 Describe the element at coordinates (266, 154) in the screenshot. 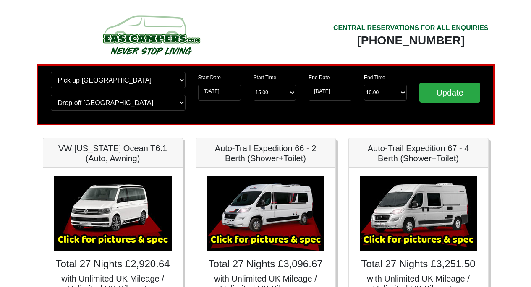

I see `h5: Auto-Trail Expedition 66 - 2 Berth (Shower+Toilet)` at that location.